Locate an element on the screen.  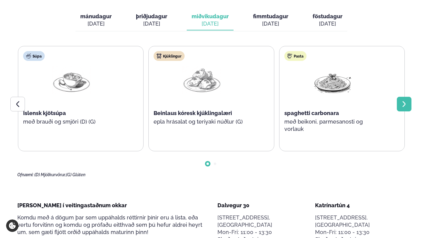
span: þriðjudagur is located at coordinates (152, 16).